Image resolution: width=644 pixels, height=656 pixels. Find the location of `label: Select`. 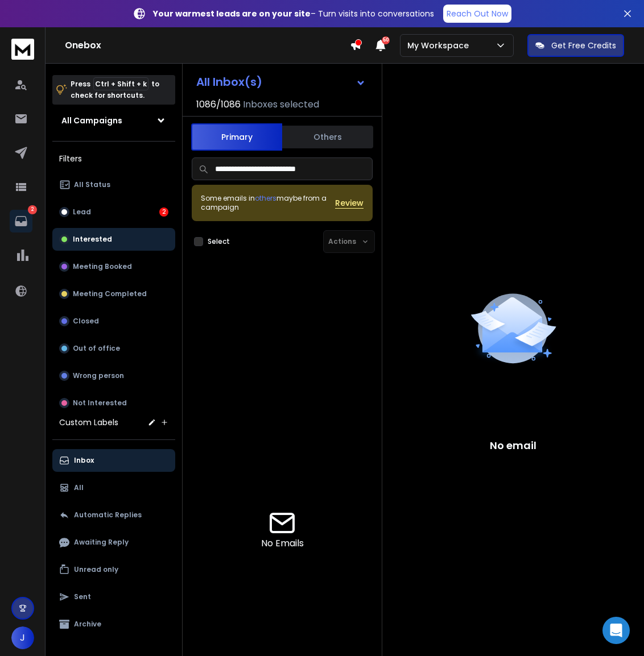

label: Select is located at coordinates (218, 242).